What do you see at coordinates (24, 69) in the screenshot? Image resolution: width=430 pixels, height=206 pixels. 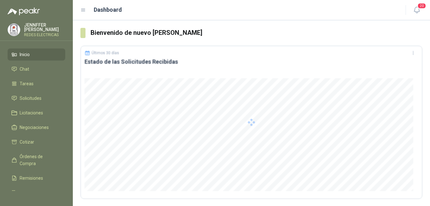 I see `span: Chat` at bounding box center [24, 69].